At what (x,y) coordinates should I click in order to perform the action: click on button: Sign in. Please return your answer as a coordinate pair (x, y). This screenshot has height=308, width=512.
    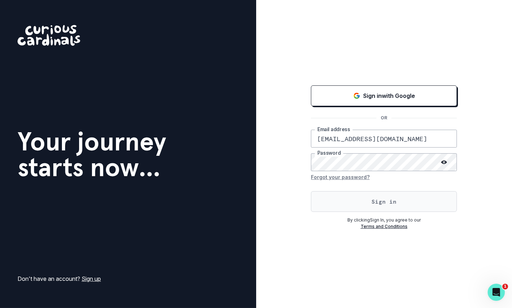
    Looking at the image, I should click on (384, 202).